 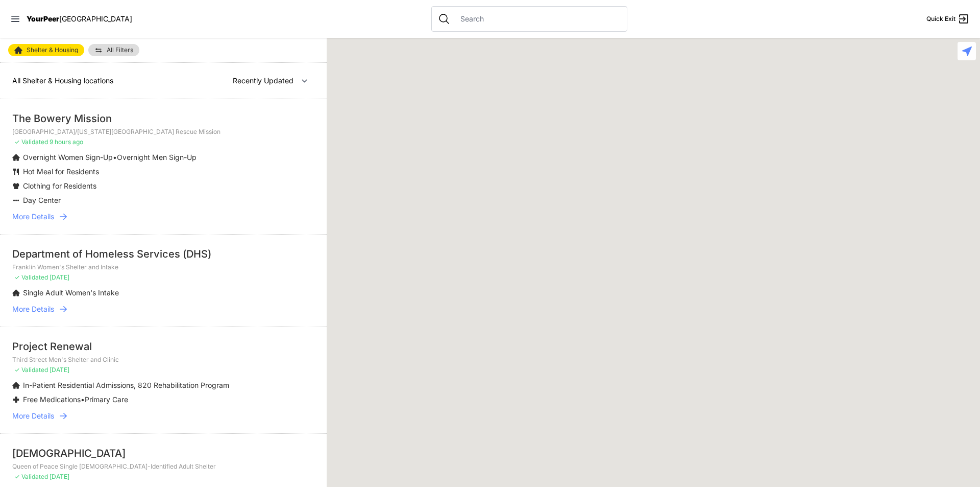 I want to click on div: Queen of Peace Single Female-Identified Adult Shelter, so click(x=681, y=122).